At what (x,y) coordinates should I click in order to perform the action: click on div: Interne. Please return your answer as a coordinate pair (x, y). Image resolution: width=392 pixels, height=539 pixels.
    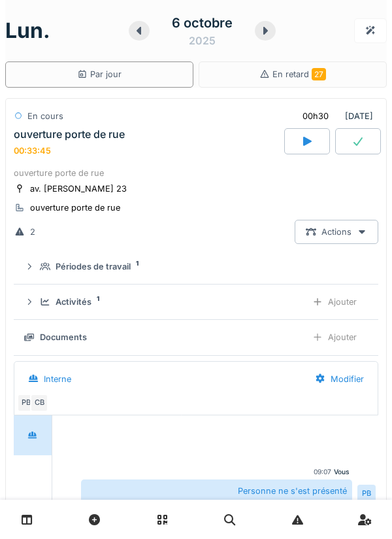
    Looking at the image, I should click on (57, 379).